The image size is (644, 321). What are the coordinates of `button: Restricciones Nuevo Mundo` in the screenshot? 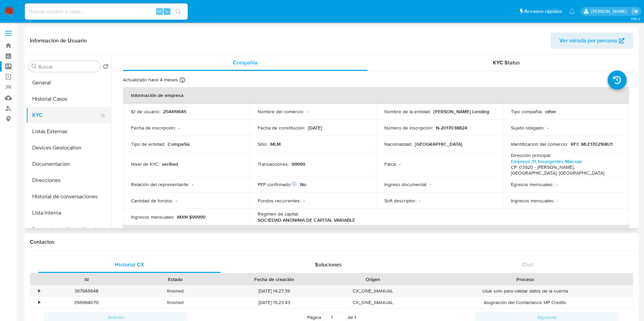 It's located at (68, 229).